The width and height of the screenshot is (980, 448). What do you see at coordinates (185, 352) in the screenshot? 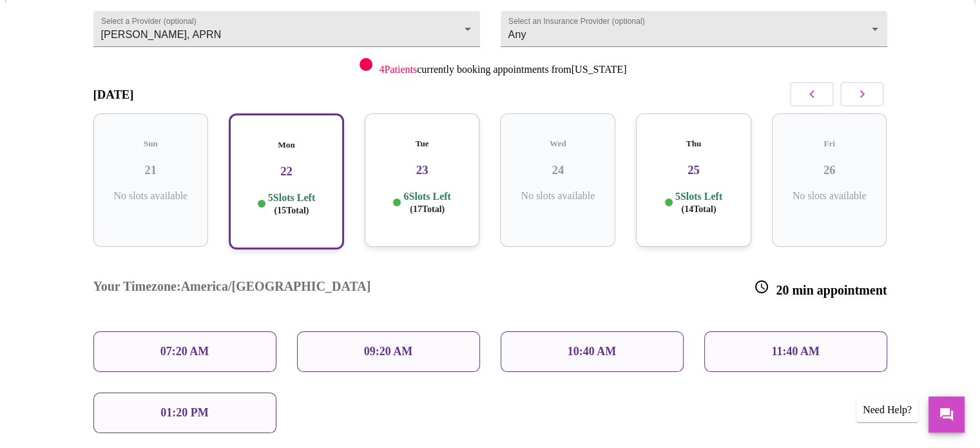
I see `p: 07:20 AM` at bounding box center [185, 352].